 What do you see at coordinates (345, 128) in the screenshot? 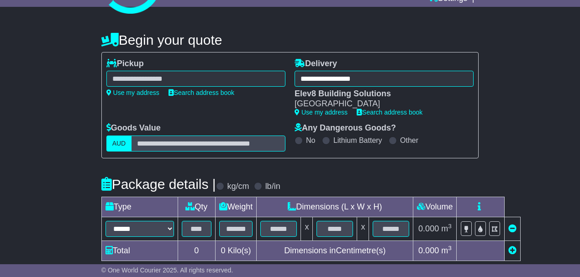
I see `label: Any Dangerous Goods?` at bounding box center [345, 128].